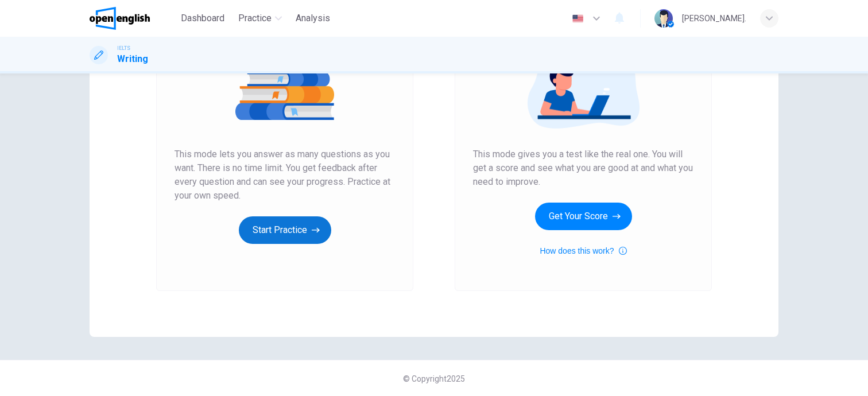  What do you see at coordinates (285, 175) in the screenshot?
I see `span: This mode lets you answer as many questions as you want. There is no time limit. You get feedback...` at bounding box center [285, 175].